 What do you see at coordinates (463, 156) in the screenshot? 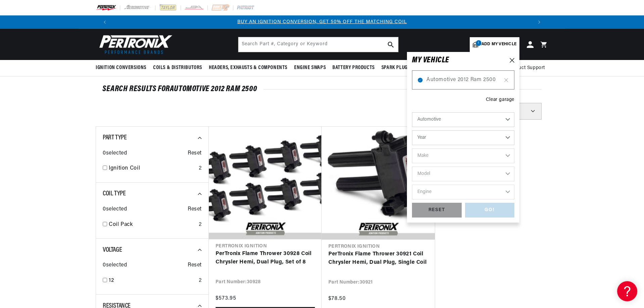
I see `select: Make` at bounding box center [463, 156].